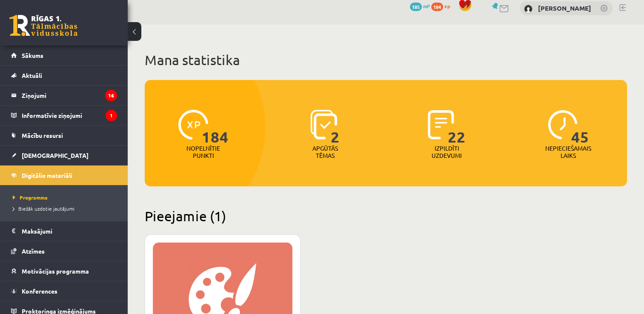 This screenshot has width=644, height=314. Describe the element at coordinates (64, 231) in the screenshot. I see `a: Maksājumi` at that location.